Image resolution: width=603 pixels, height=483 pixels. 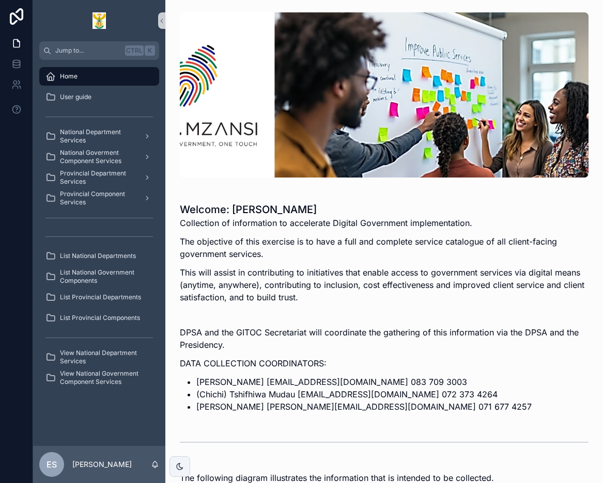 What do you see at coordinates (99, 21) in the screenshot?
I see `img: App logo` at bounding box center [99, 21].